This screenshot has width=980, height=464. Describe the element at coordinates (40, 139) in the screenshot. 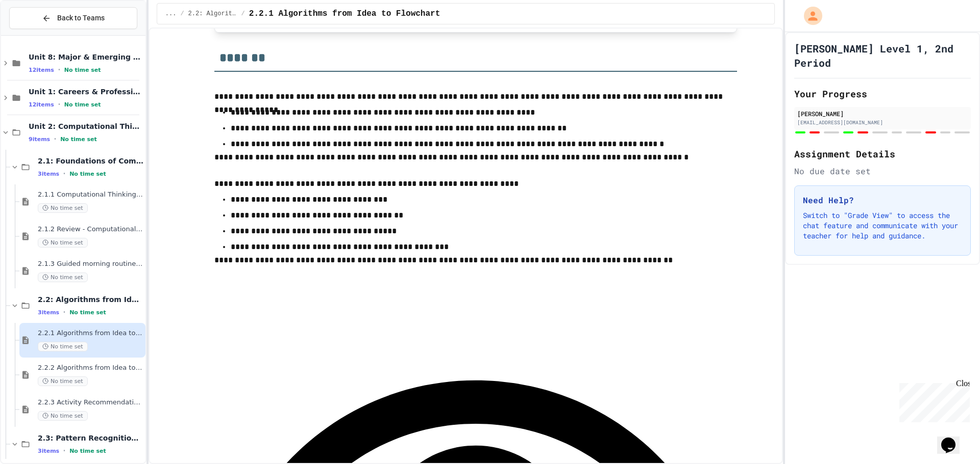

I see `span: 9 items` at that location.